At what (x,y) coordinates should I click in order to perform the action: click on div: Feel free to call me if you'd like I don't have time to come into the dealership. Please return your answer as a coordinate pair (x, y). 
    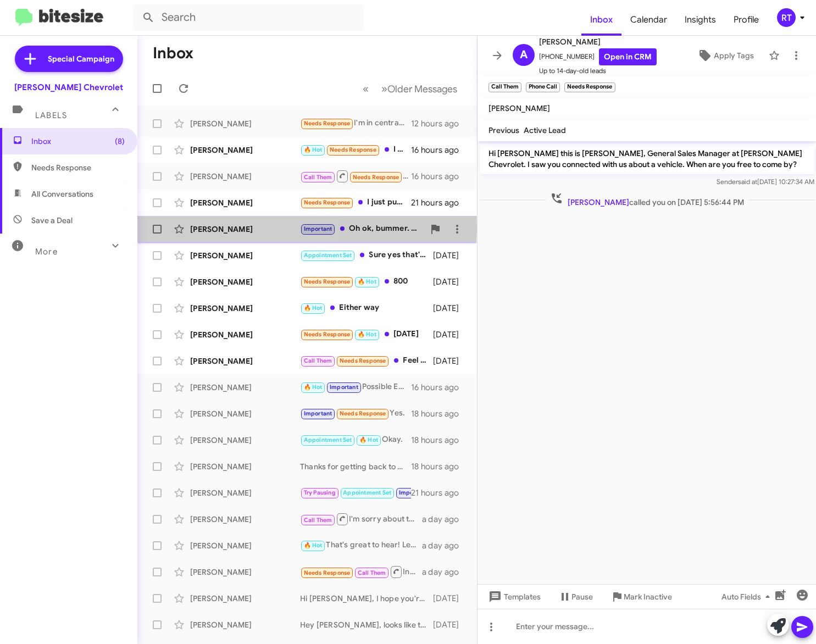
    Looking at the image, I should click on (366, 360).